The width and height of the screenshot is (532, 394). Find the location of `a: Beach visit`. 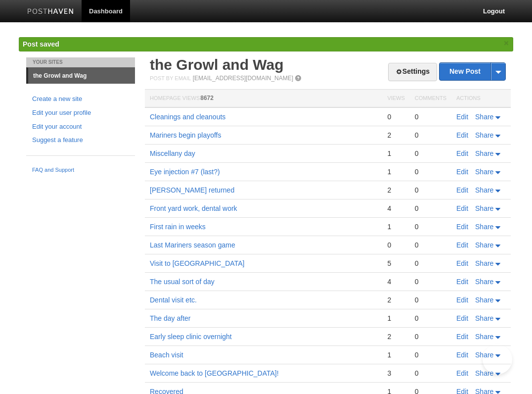

a: Beach visit is located at coordinates (166, 354).